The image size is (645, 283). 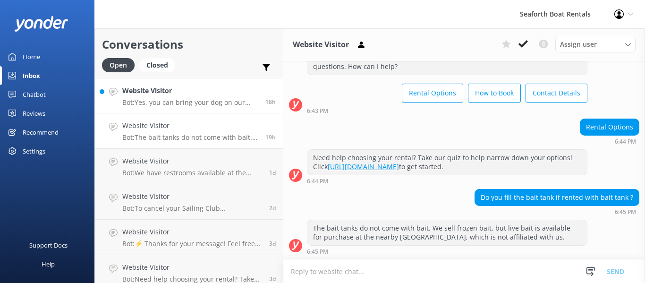 What do you see at coordinates (190, 137) in the screenshot?
I see `p: Bot: The bait tanks do not come with bait. We sell frozen bait, but live bait is available for pu...` at bounding box center [190, 137].